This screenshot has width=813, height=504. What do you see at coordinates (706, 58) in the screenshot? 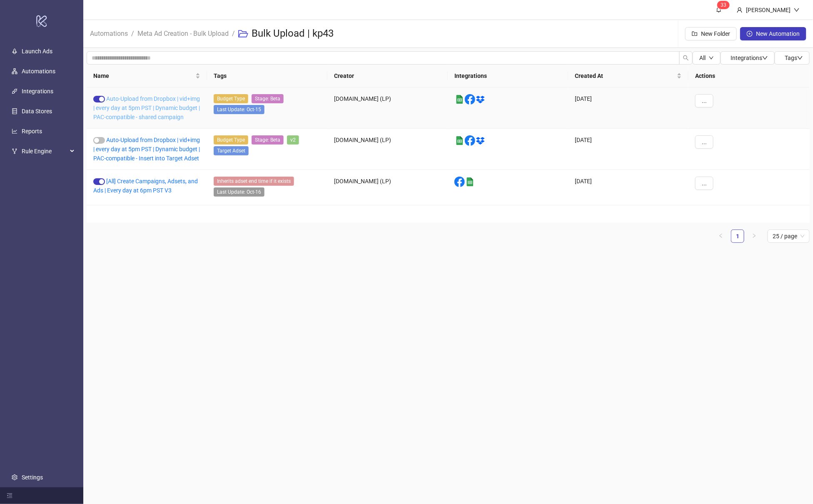
I see `button: Alldown` at bounding box center [706, 58].